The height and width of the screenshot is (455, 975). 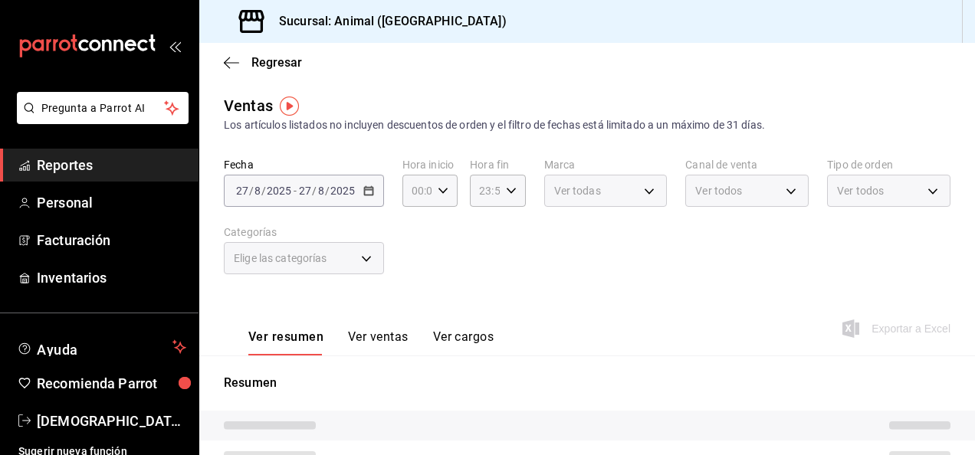 I want to click on span: Ayuda, so click(x=101, y=347).